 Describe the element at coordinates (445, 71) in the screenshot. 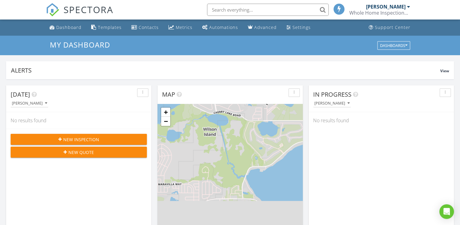

I see `span: View` at that location.